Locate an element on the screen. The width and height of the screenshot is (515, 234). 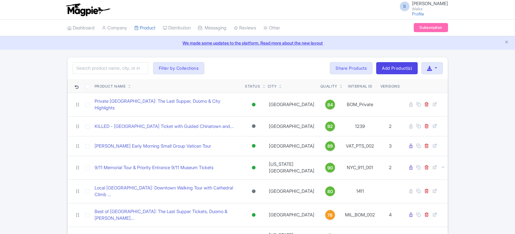
a: Subscription is located at coordinates (430, 28).